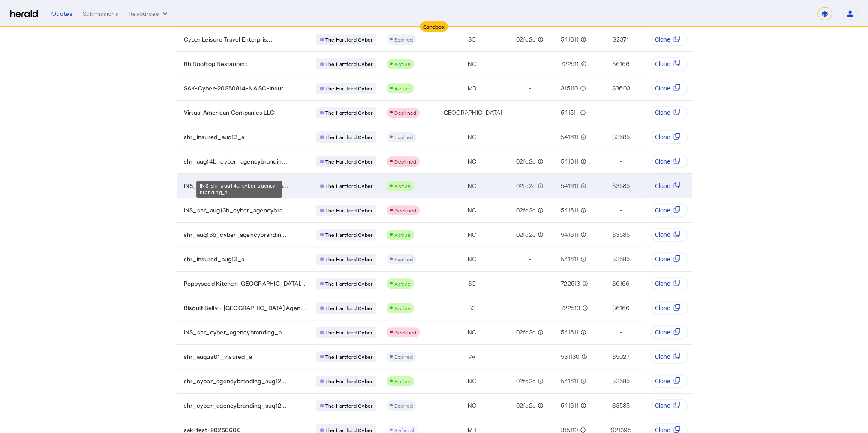  I want to click on span: Referral, so click(404, 430).